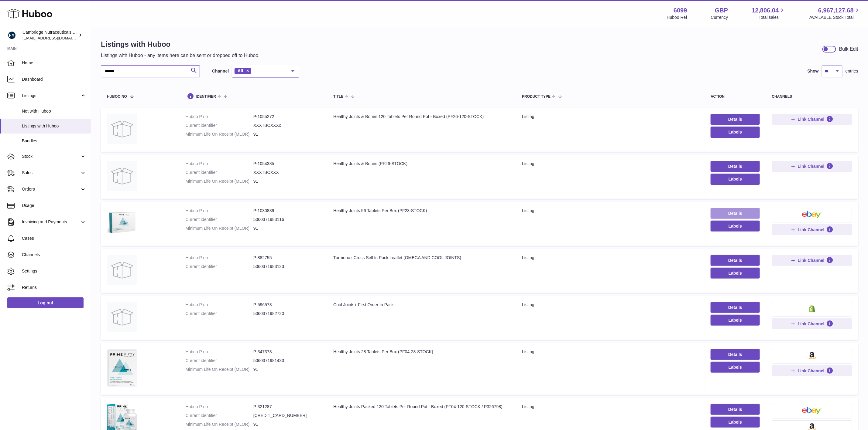  Describe the element at coordinates (51, 189) in the screenshot. I see `span: Orders` at that location.